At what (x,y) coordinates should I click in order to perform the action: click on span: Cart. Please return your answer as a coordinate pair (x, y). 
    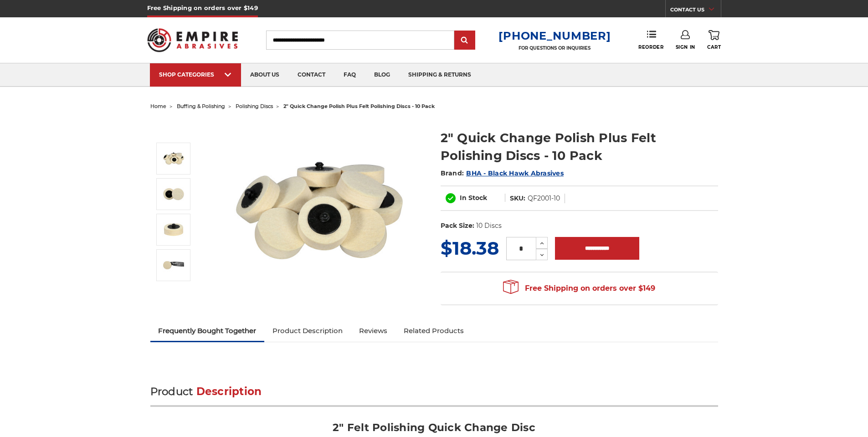
    Looking at the image, I should click on (714, 47).